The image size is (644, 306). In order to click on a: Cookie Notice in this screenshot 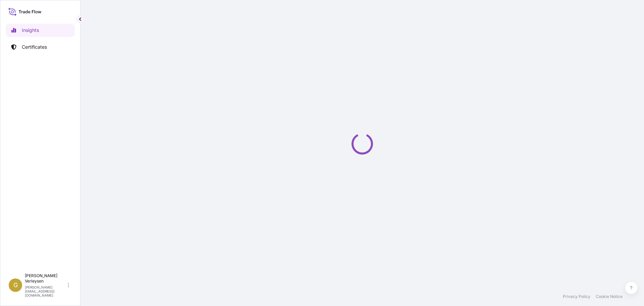, I will do `click(609, 297)`.